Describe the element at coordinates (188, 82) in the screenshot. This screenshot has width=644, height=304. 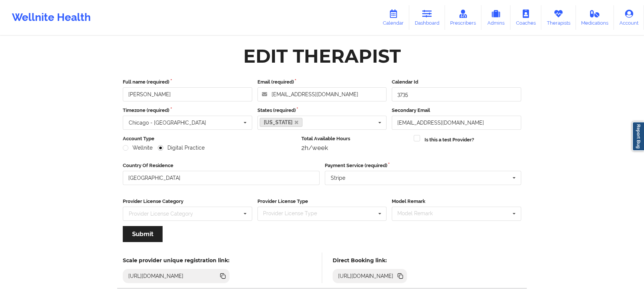
I see `label: Full name (required)` at that location.